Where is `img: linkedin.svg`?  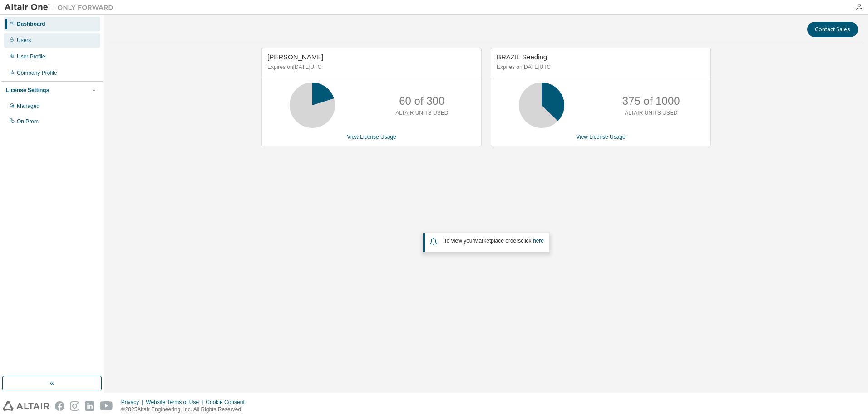
img: linkedin.svg is located at coordinates (89, 406).